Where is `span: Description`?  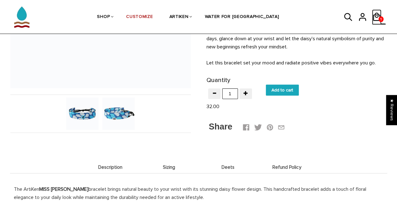 span: Description is located at coordinates (111, 167).